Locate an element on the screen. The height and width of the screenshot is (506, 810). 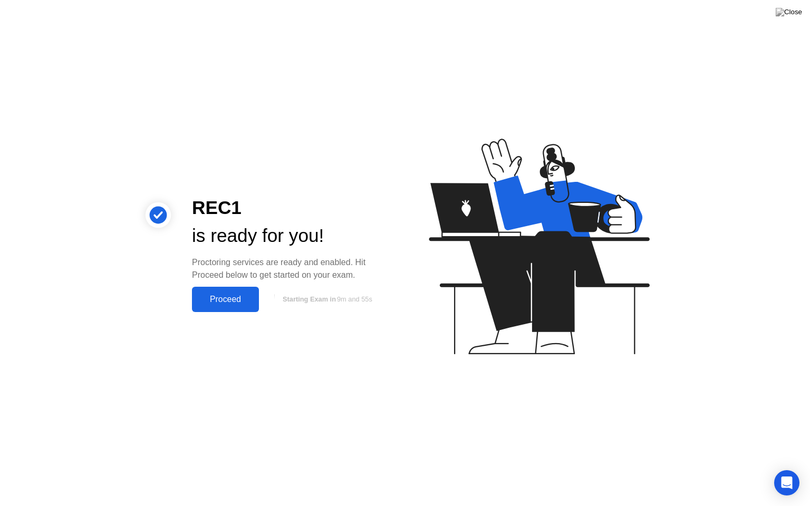
div: Open Intercom Messenger is located at coordinates (786, 483).